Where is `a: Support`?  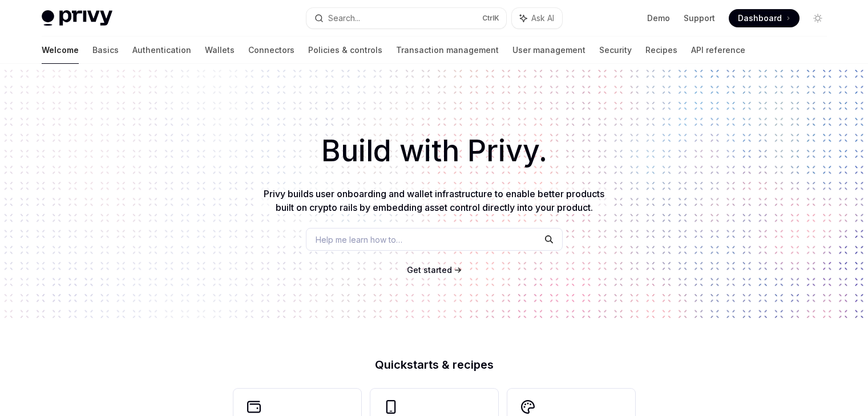 a: Support is located at coordinates (699, 18).